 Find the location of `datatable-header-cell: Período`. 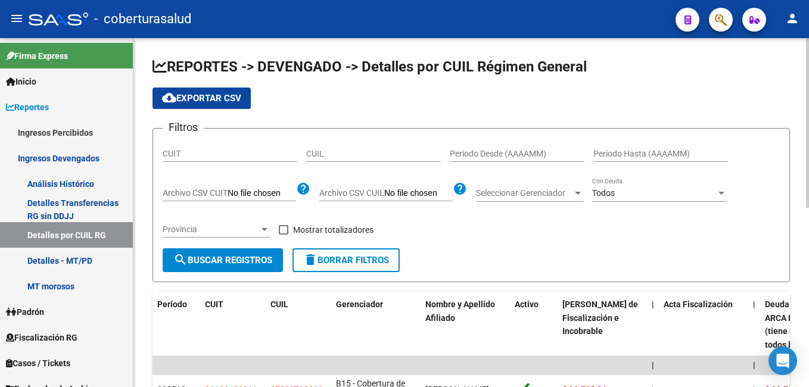

datatable-header-cell: Período is located at coordinates (176, 325).